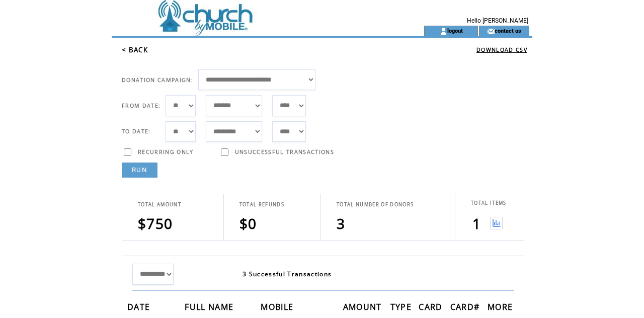  Describe the element at coordinates (443, 31) in the screenshot. I see `img: account_icon.gif` at that location.